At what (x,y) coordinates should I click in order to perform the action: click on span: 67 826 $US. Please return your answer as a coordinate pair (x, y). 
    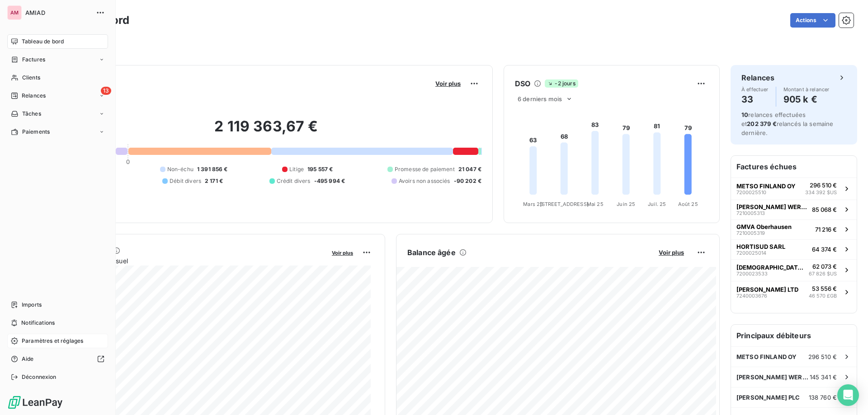
    Looking at the image, I should click on (823, 274).